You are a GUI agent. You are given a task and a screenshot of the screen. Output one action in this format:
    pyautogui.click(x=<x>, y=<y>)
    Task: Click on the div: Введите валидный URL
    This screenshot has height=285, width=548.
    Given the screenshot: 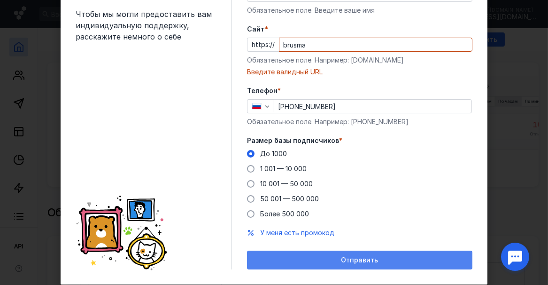 What is the action you would take?
    pyautogui.click(x=360, y=72)
    